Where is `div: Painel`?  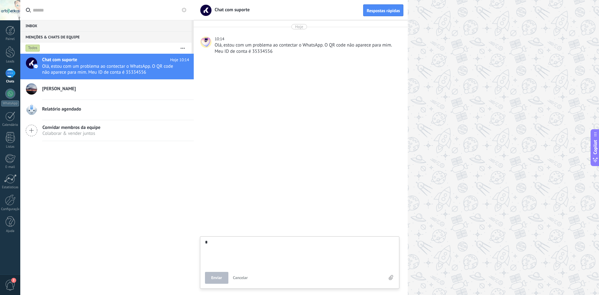 div: Painel is located at coordinates (10, 39).